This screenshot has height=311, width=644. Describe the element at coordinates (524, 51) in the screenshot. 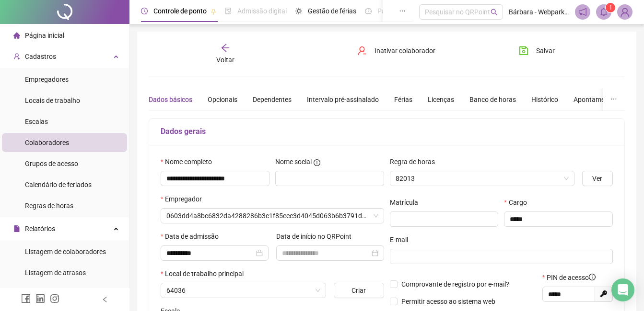

I see `span: save` at that location.